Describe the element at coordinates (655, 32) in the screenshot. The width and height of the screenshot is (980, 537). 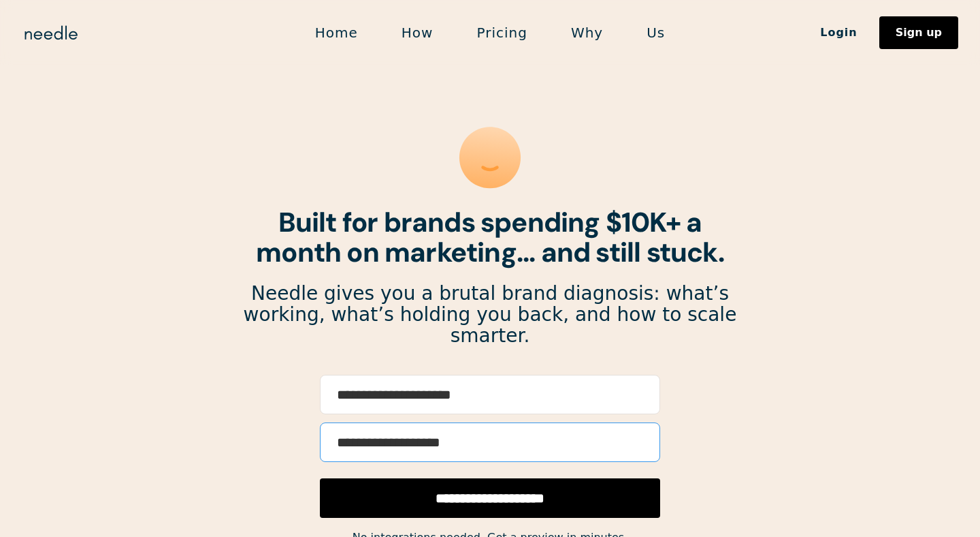
I see `a: Us` at that location.